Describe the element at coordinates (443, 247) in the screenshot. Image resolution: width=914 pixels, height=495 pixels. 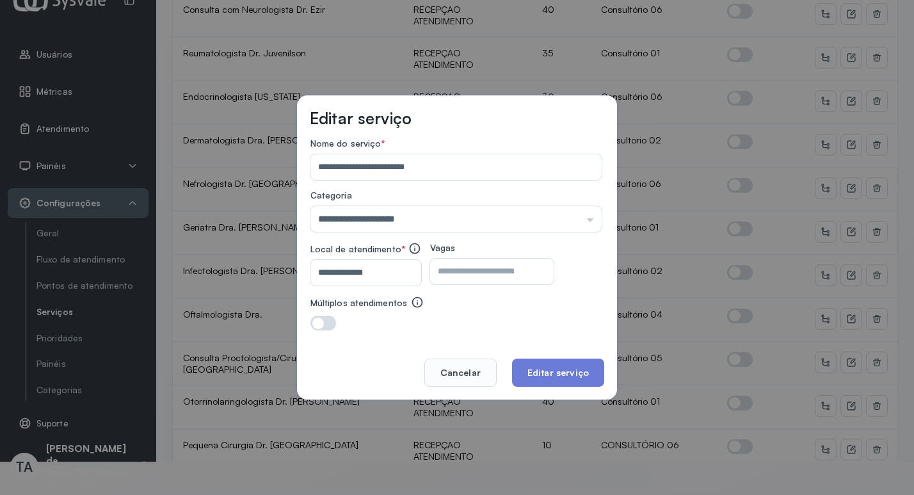
I see `span: Vagas` at that location.